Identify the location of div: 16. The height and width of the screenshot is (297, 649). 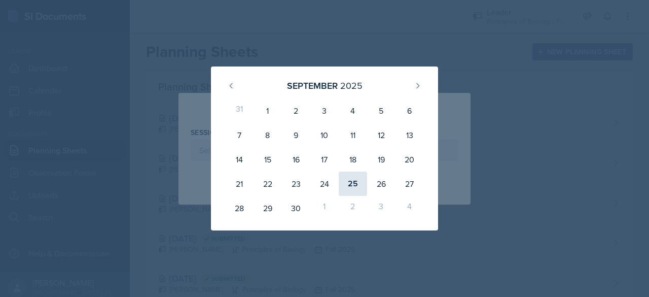
(296, 159).